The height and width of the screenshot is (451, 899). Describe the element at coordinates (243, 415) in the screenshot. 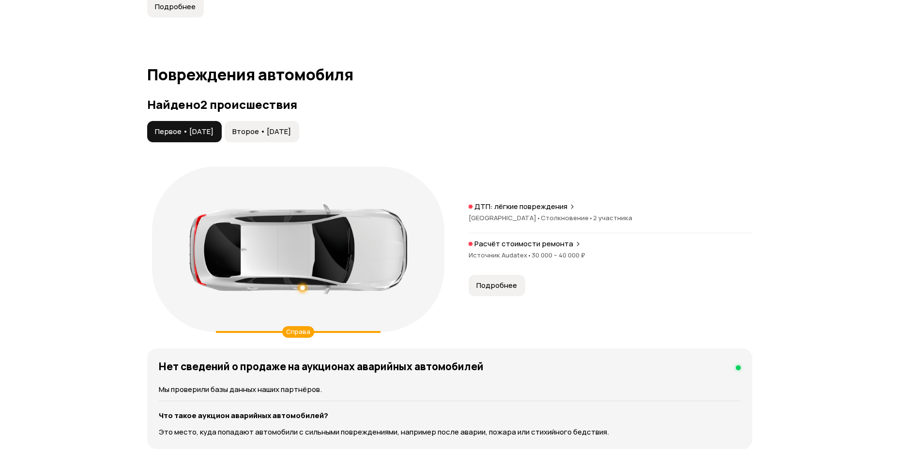

I see `strong: Что такое аукцион аварийных автомобилей?` at that location.